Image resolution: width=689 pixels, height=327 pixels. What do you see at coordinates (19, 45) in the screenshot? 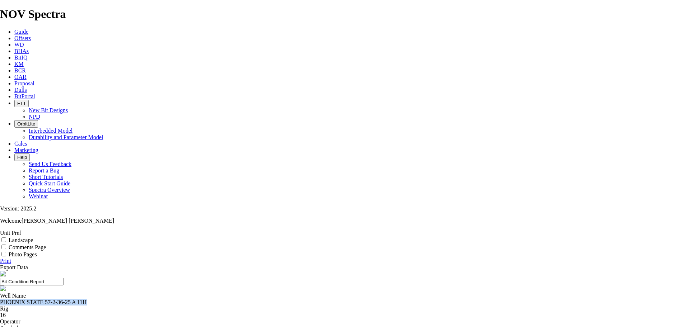
I see `a: WD` at bounding box center [19, 45].